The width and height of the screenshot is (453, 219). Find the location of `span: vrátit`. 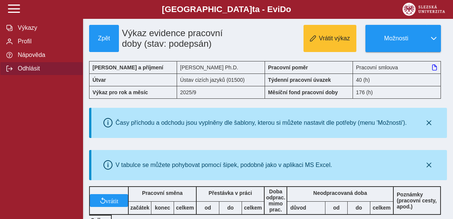

span: vrátit is located at coordinates (112, 201).